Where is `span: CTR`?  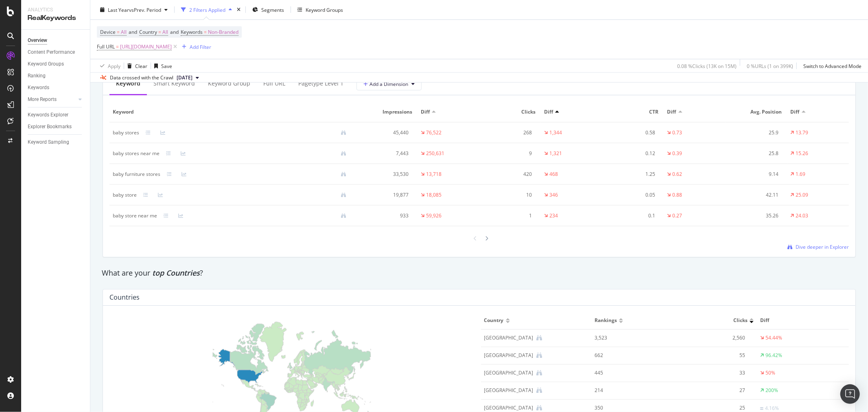
span: CTR is located at coordinates (632, 112).